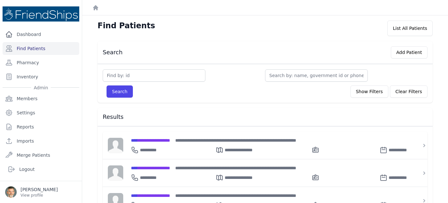 This screenshot has height=203, width=448. What do you see at coordinates (41, 77) in the screenshot?
I see `a: Inventory` at bounding box center [41, 77].